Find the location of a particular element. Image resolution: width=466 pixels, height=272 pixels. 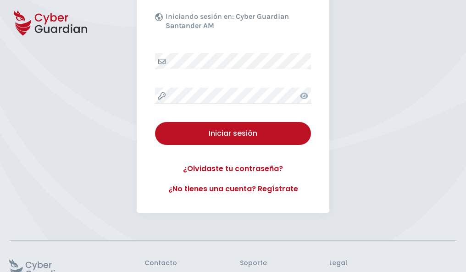

h3: Contacto is located at coordinates (160, 263).